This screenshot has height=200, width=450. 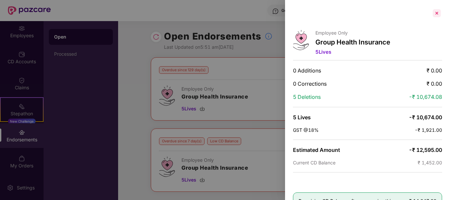 What do you see at coordinates (430, 163) in the screenshot?
I see `span: ₹ 1,452.00` at bounding box center [430, 163].